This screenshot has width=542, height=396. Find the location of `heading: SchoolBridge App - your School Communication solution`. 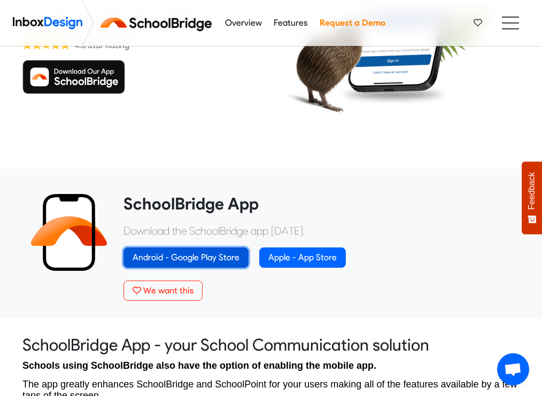

heading: SchoolBridge App - your School Communication solution is located at coordinates (271, 346).